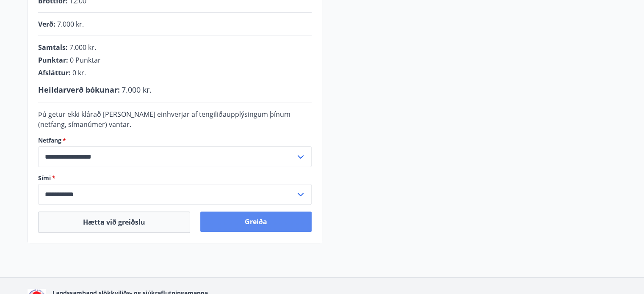  What do you see at coordinates (53, 60) in the screenshot?
I see `span: Punktar :` at bounding box center [53, 60].